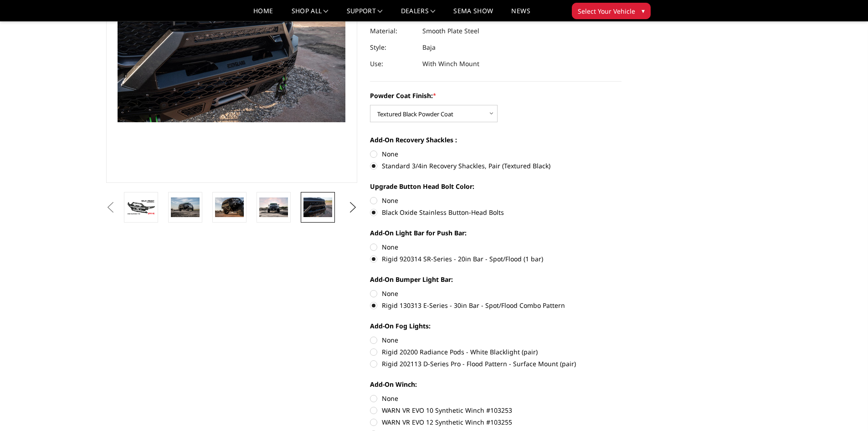  What do you see at coordinates (393, 64) in the screenshot?
I see `dt: Use:` at bounding box center [393, 64].